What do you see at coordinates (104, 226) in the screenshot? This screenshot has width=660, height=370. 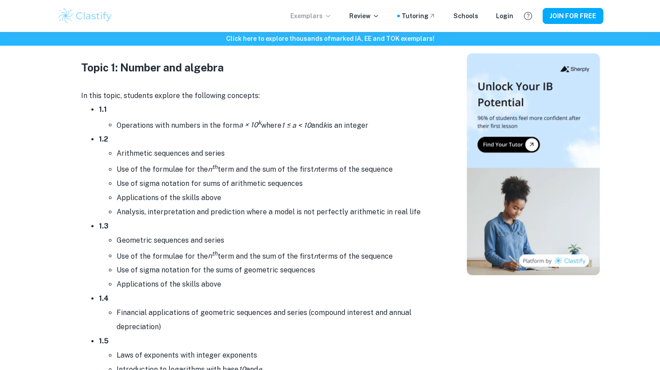 I see `strong: 1.3` at bounding box center [104, 226].